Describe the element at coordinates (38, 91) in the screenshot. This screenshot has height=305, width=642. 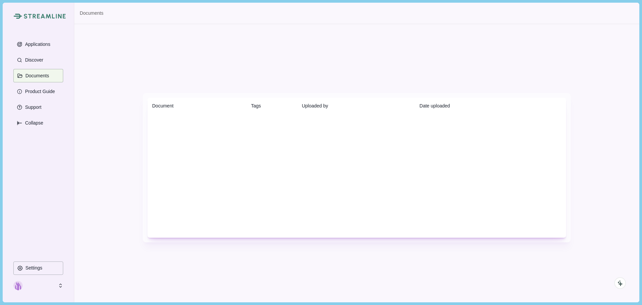
I see `a: Product Guide` at that location.